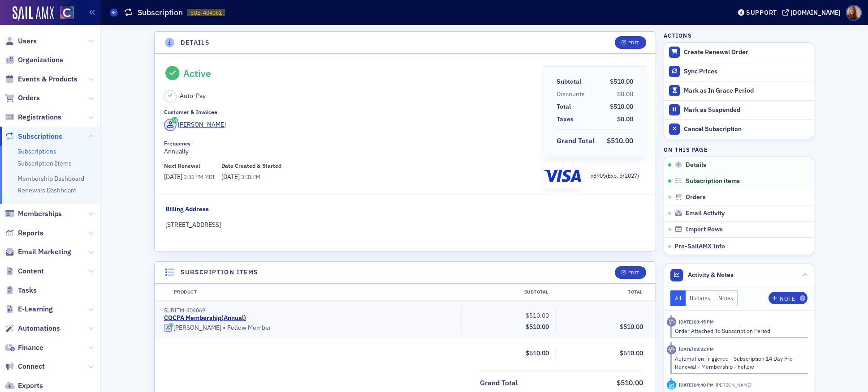 Image resolution: width=868 pixels, height=392 pixels. What do you see at coordinates (577, 141) in the screenshot?
I see `span: Grand Total` at bounding box center [577, 141].